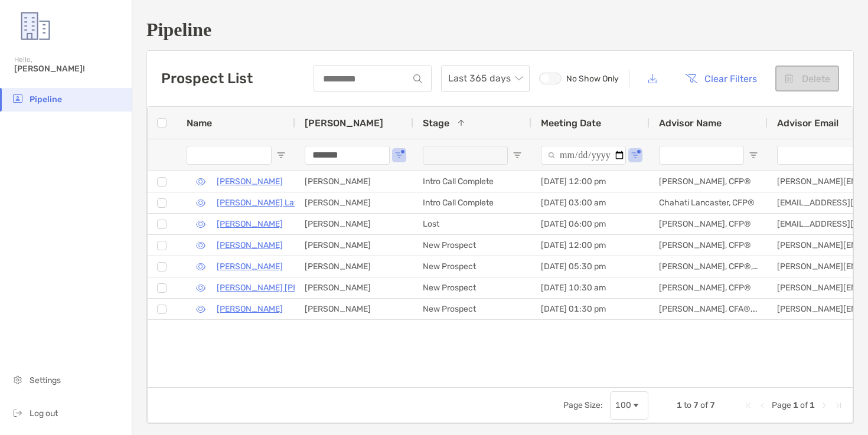  Describe the element at coordinates (418, 79) in the screenshot. I see `img: input icon` at that location.